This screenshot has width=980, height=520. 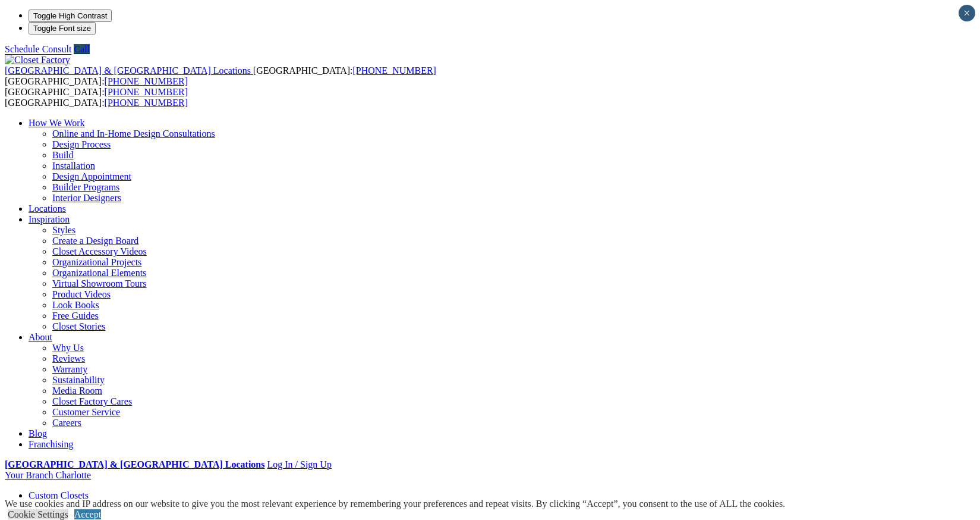 I want to click on span: Toggle Font size, so click(x=62, y=28).